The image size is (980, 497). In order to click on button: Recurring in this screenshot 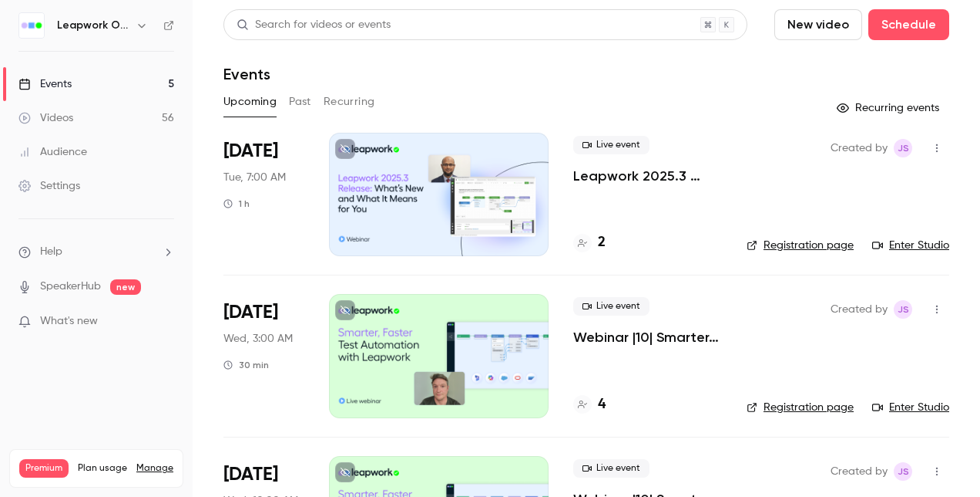, I will do `click(349, 102)`.